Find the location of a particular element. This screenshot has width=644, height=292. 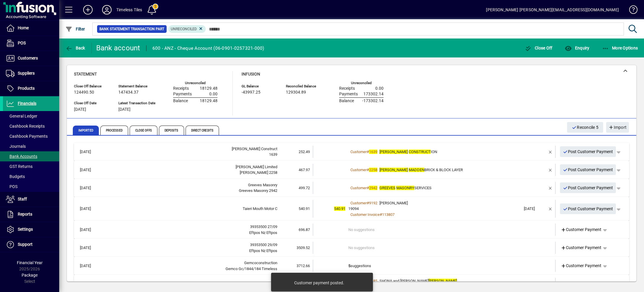

button: Filter is located at coordinates (75, 29).